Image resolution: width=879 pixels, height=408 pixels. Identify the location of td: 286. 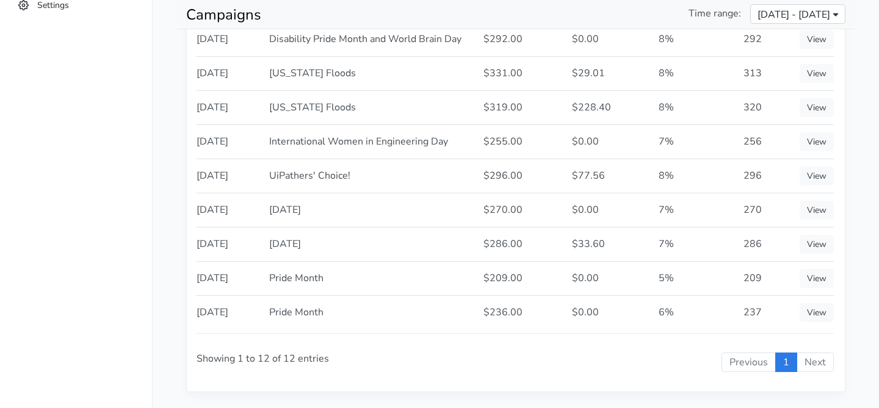
(763, 244).